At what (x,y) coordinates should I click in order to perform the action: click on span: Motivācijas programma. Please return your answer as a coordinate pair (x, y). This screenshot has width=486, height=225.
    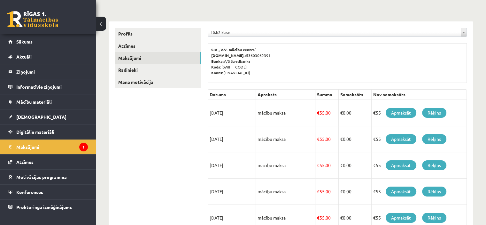
    Looking at the image, I should click on (42, 177).